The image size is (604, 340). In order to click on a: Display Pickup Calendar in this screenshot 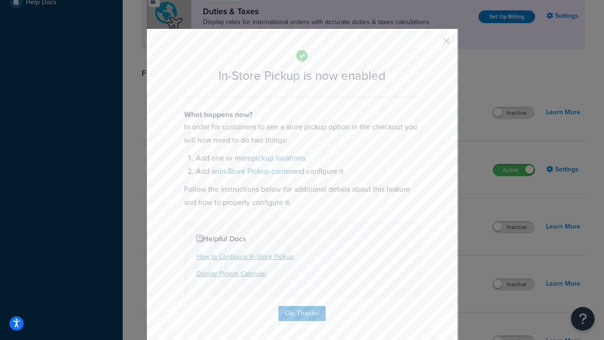, I will do `click(231, 273)`.